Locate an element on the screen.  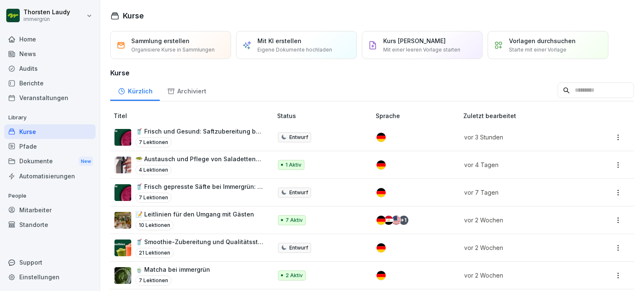
h3: Kurse is located at coordinates (372, 73).